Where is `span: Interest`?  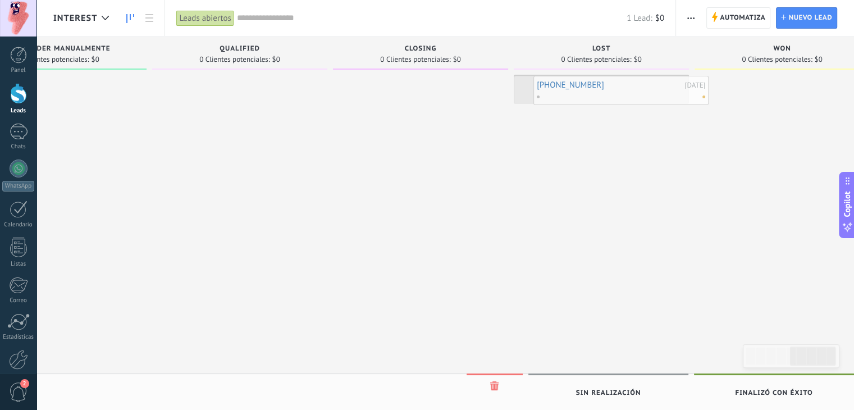
span: Interest is located at coordinates (75, 18).